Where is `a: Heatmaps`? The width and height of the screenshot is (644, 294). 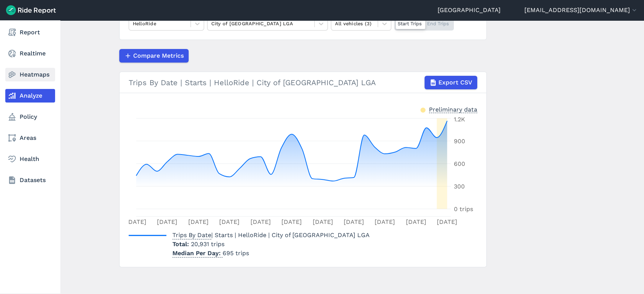
a: Heatmaps is located at coordinates (30, 75).